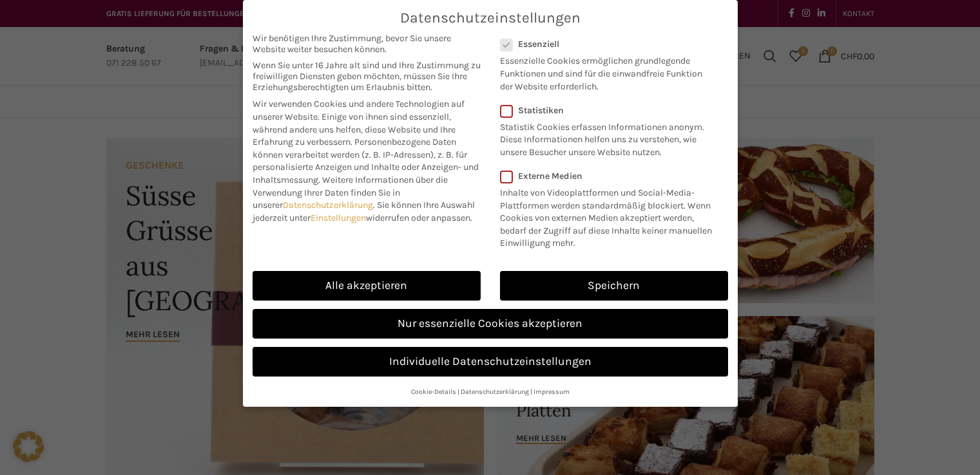 The height and width of the screenshot is (475, 980). Describe the element at coordinates (490, 18) in the screenshot. I see `span: Datenschutzeinstellungen` at that location.